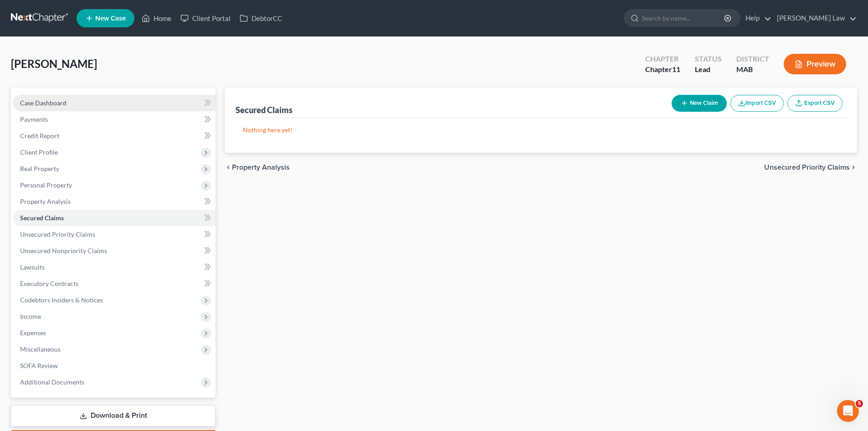  I want to click on span: Case Dashboard, so click(43, 102).